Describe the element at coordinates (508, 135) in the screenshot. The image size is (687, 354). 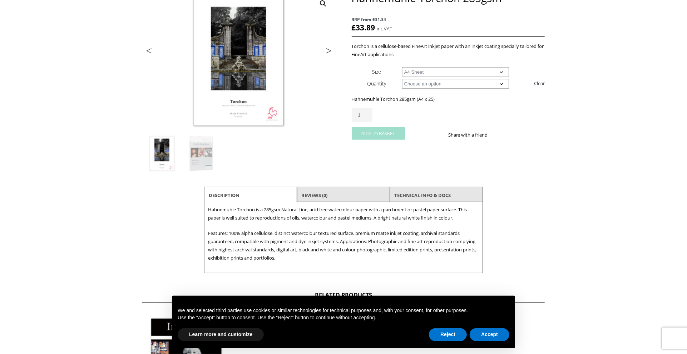
I see `img: twitter sharing button` at that location.